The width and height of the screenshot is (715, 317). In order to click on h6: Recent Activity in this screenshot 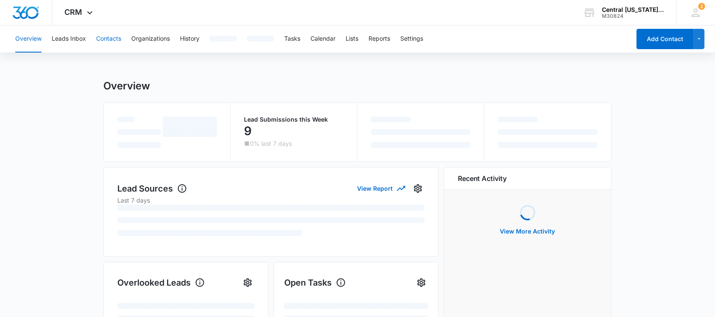, I will do `click(483, 178)`.